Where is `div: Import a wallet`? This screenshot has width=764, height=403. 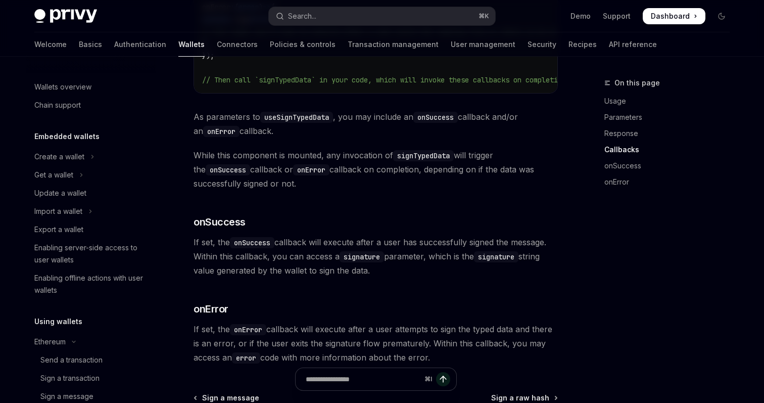
div: Import a wallet is located at coordinates (58, 211).